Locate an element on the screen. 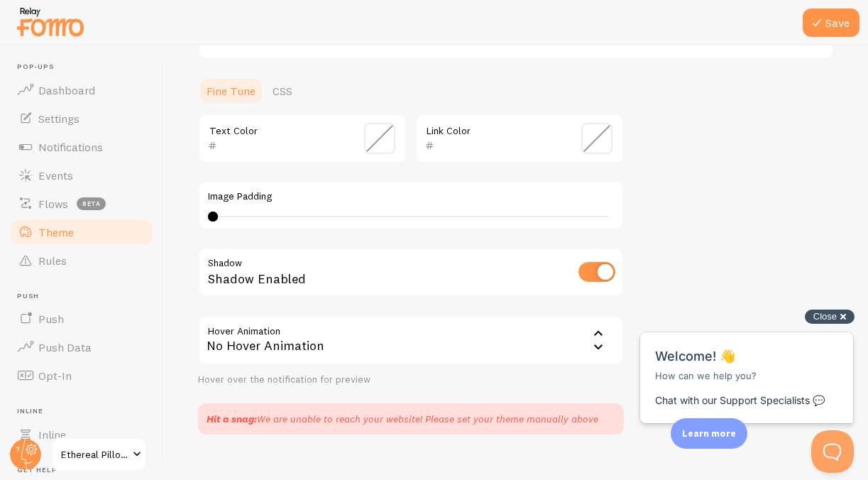  p: Learn more is located at coordinates (709, 433).